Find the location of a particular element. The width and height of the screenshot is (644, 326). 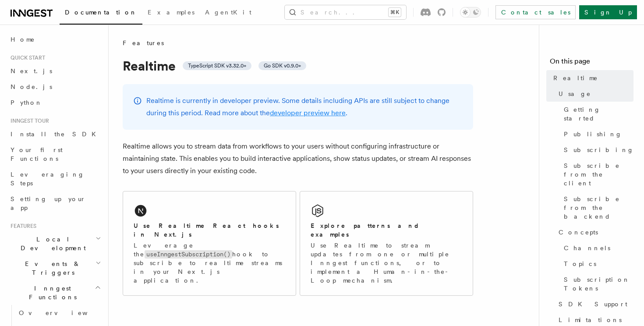

span: Subscribe from the client is located at coordinates (598, 174).